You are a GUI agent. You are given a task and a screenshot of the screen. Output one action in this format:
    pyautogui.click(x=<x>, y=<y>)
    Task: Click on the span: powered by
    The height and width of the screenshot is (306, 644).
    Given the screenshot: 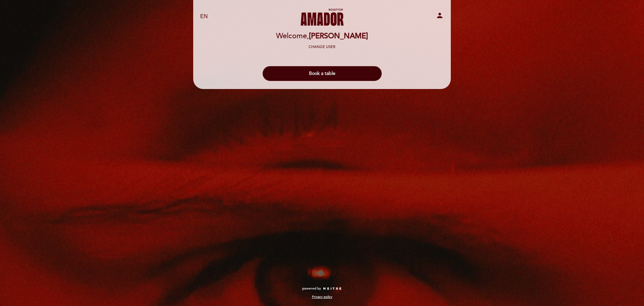 What is the action you would take?
    pyautogui.click(x=312, y=288)
    